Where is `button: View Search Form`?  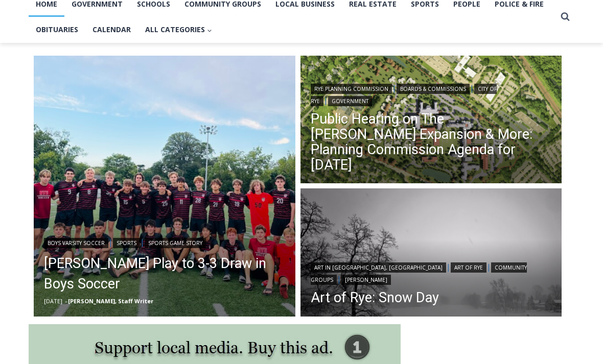
button: View Search Form is located at coordinates (565, 17).